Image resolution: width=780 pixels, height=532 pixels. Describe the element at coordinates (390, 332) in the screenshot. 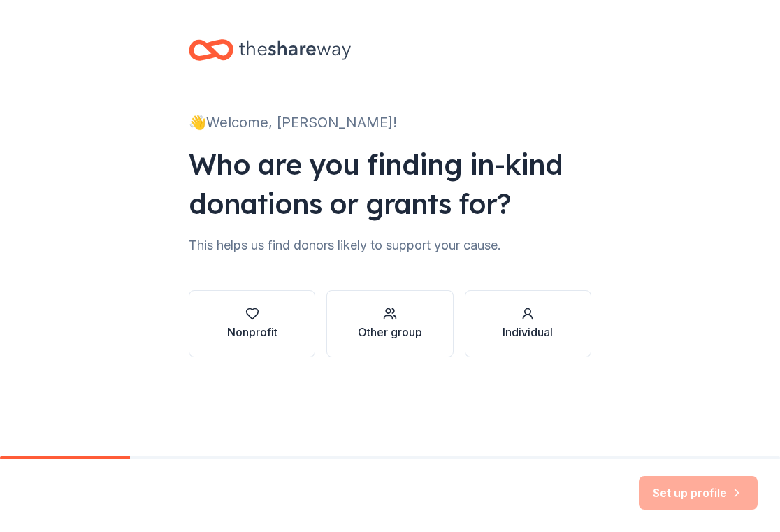

I see `div: Other group` at that location.